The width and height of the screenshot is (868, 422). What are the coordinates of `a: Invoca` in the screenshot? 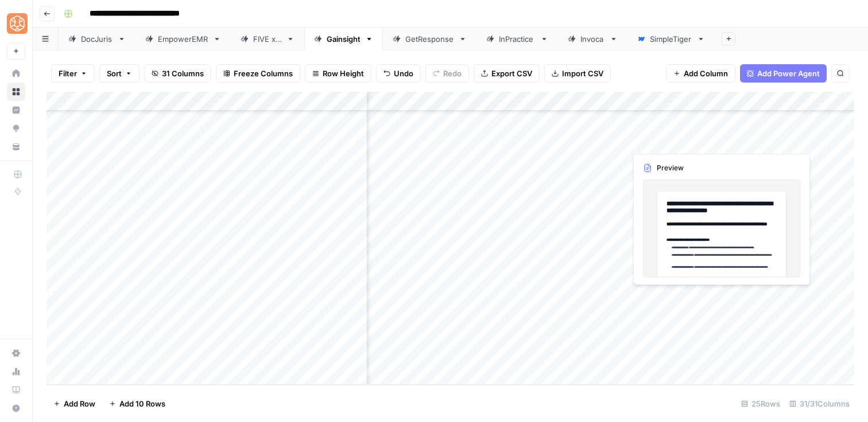 It's located at (593, 39).